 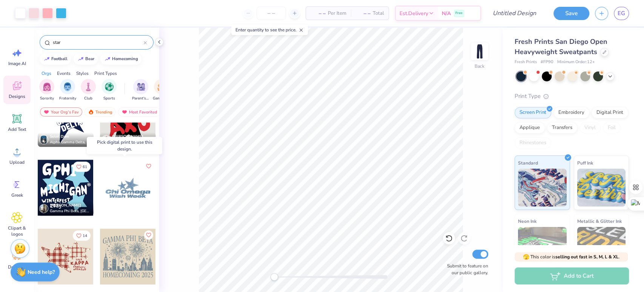 I want to click on span: Puff Ink, so click(x=585, y=163).